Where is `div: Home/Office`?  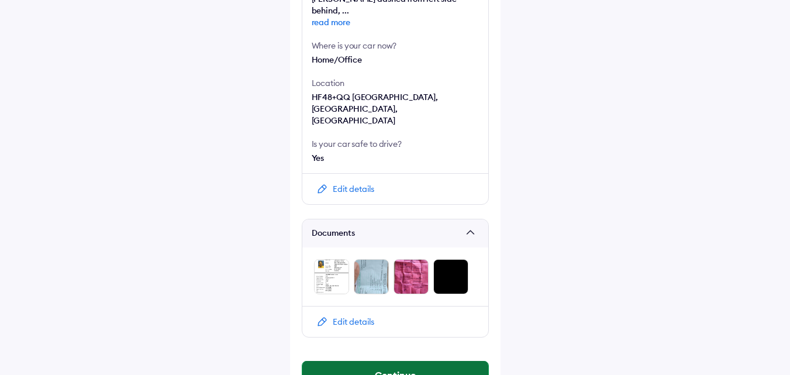
div: Home/Office is located at coordinates (395, 60).